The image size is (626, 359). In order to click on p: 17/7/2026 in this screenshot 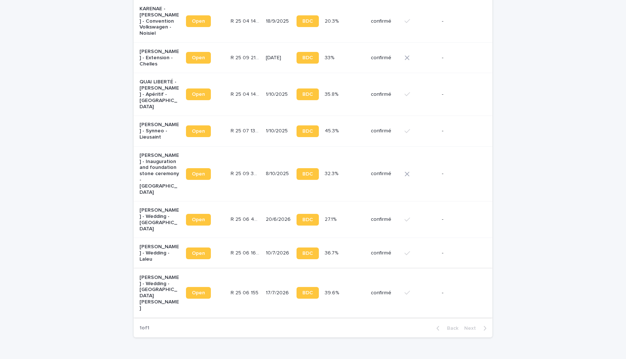, I will do `click(278, 293)`.